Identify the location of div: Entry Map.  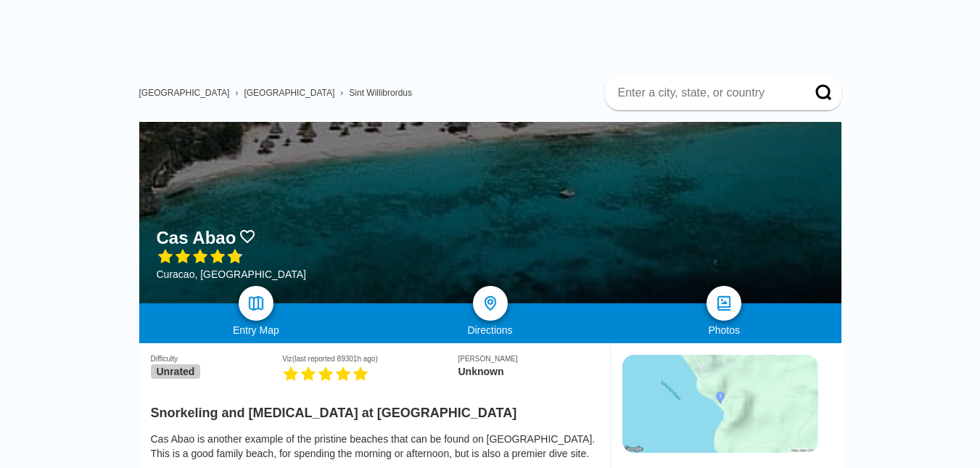
(256, 331).